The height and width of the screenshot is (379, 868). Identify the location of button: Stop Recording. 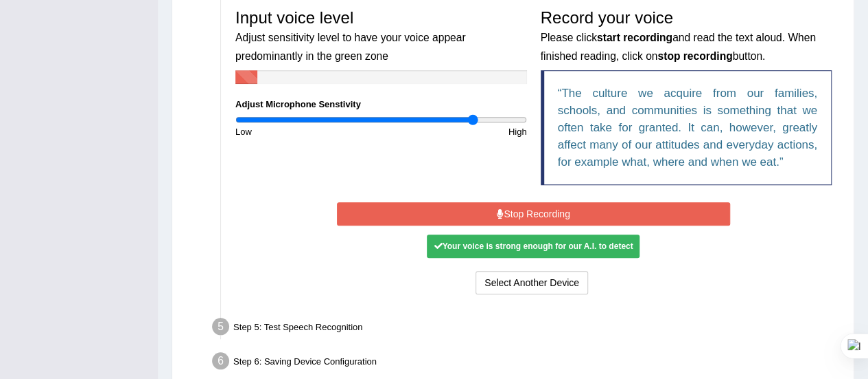
(533, 214).